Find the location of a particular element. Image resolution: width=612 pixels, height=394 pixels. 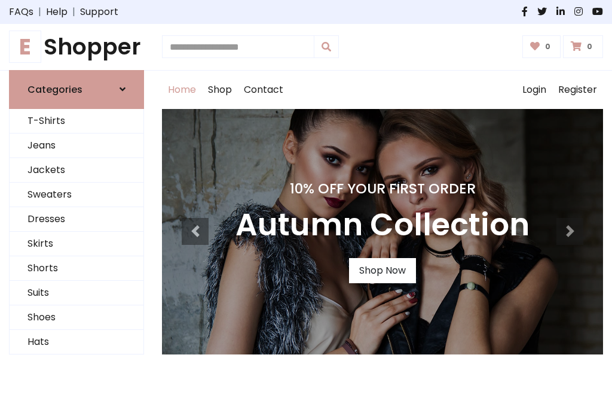

a: Dresses is located at coordinates (77, 219).